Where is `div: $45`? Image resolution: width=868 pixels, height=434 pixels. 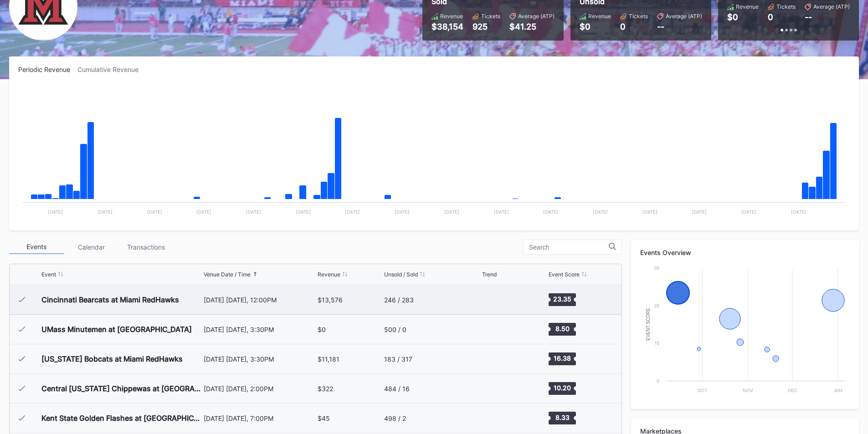 div: $45 is located at coordinates (323, 418).